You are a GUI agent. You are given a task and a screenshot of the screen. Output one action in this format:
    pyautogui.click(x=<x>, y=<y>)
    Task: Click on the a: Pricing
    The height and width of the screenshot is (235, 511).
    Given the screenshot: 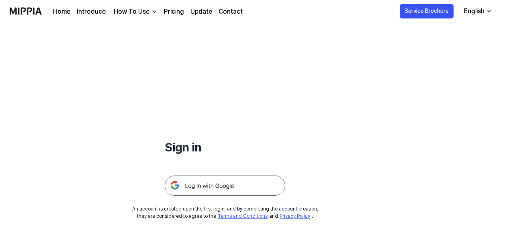 What is the action you would take?
    pyautogui.click(x=174, y=12)
    